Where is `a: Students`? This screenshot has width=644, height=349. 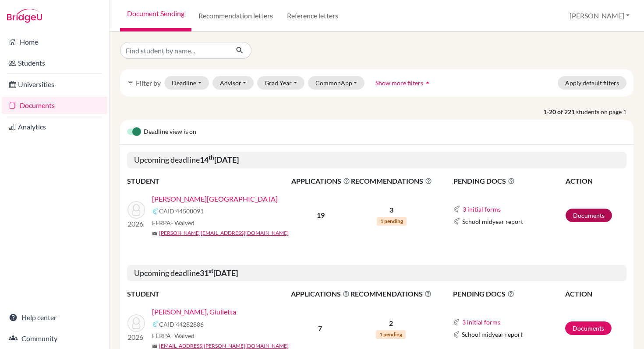 a: Students is located at coordinates (54, 63).